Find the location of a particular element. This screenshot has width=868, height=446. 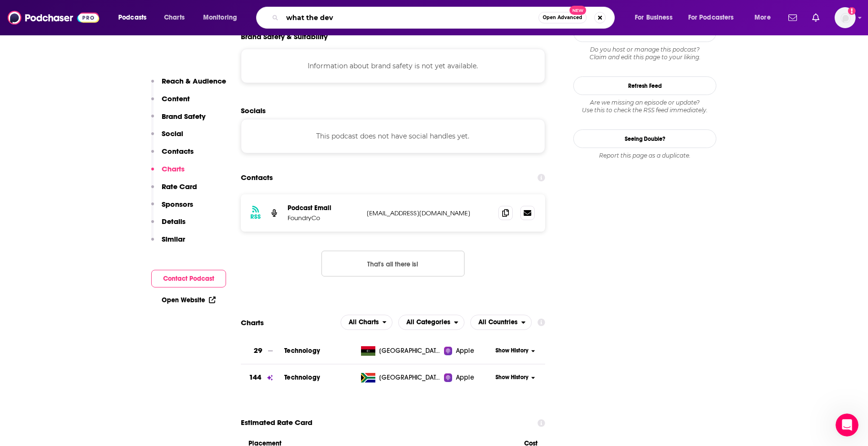

h3: 144 is located at coordinates (255, 377).